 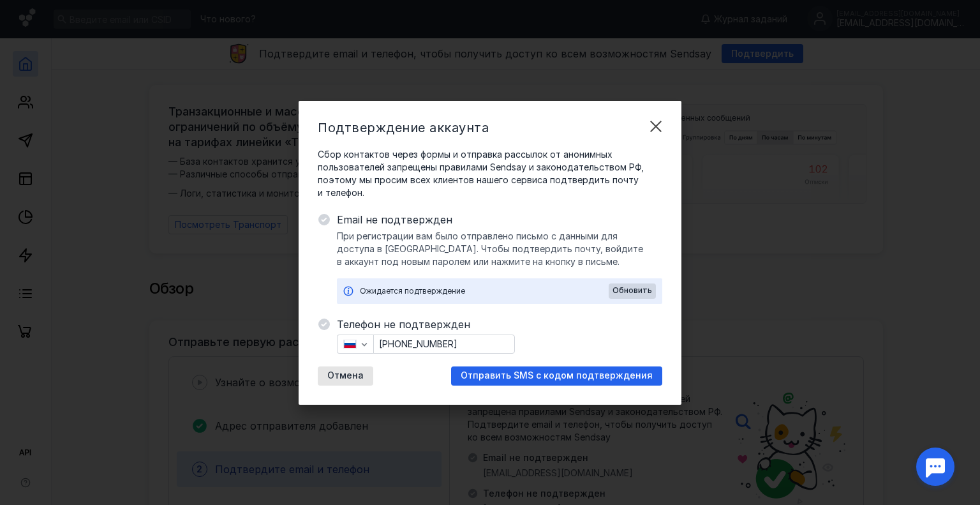 What do you see at coordinates (556, 376) in the screenshot?
I see `button: Отправить SMS с кодом подтверждения` at bounding box center [556, 376].